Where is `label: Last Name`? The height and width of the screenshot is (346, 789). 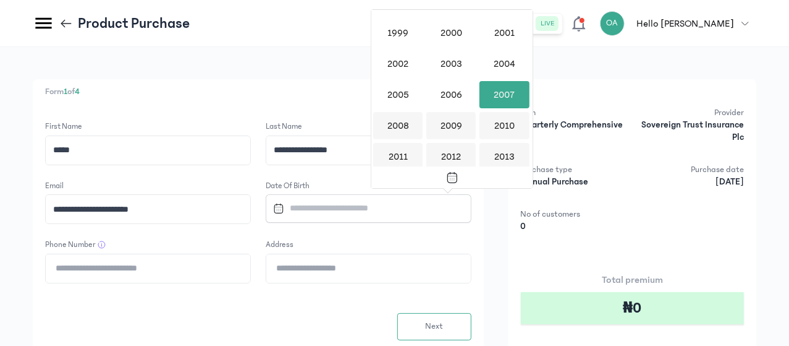
label: Last Name is located at coordinates (284, 127).